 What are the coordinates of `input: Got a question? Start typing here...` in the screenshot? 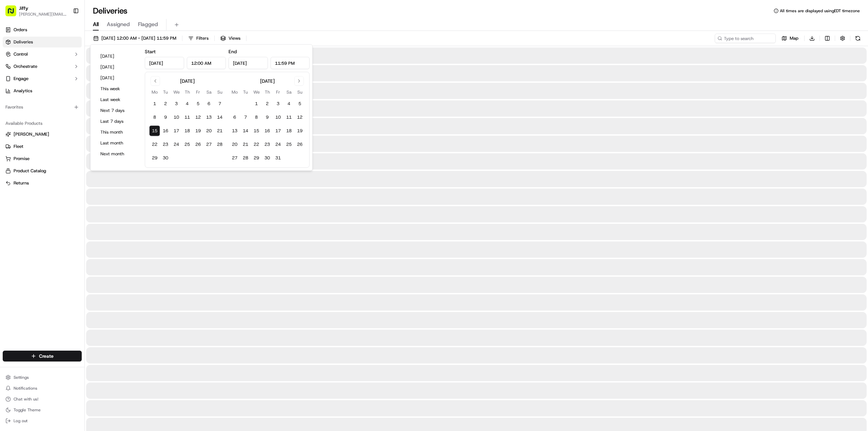 It's located at (70, 47).